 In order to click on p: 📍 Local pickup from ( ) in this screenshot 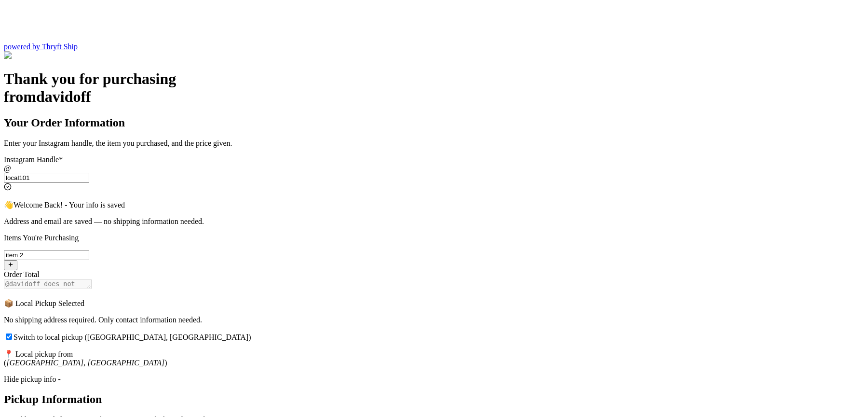, I will do `click(434, 358)`.